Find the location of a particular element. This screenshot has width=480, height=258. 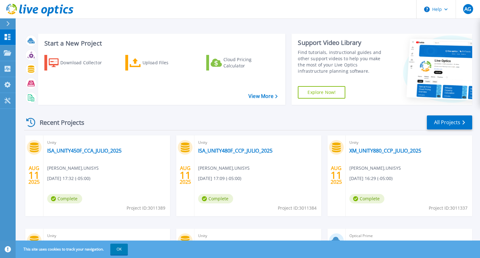

span: AG is located at coordinates (467, 9).